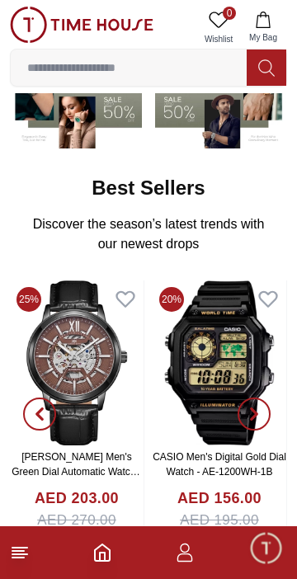 This screenshot has height=579, width=297. I want to click on img: Men's Watches Banner, so click(221, 102).